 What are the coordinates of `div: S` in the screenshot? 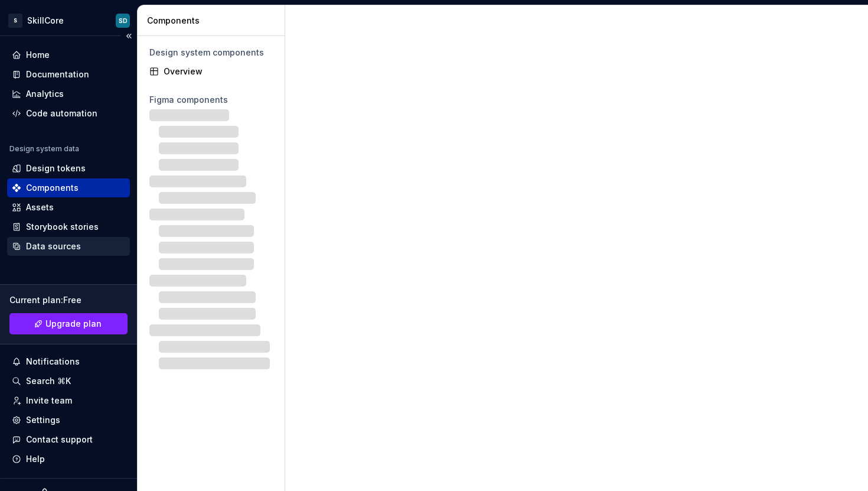 It's located at (15, 21).